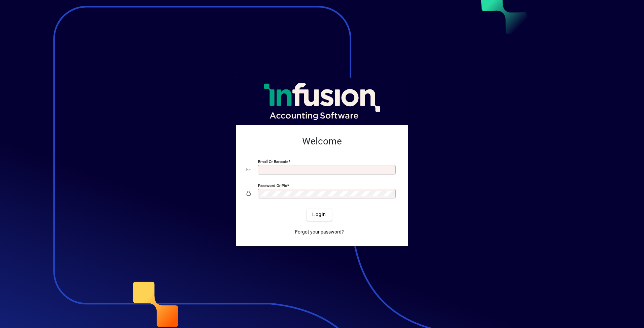 The image size is (644, 328). Describe the element at coordinates (322, 141) in the screenshot. I see `h2: Welcome` at that location.